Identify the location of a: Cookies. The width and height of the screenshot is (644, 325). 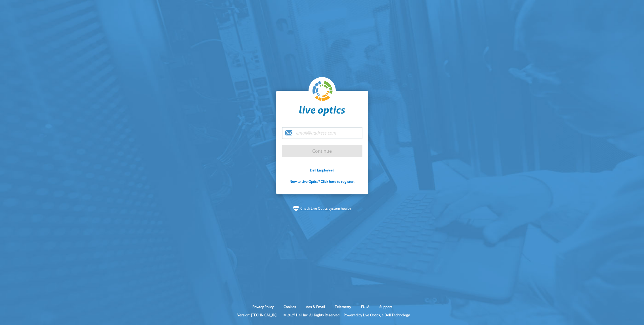
(290, 307).